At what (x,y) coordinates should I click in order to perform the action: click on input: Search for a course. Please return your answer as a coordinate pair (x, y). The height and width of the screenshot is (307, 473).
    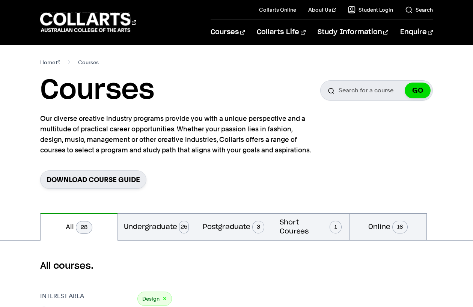
    Looking at the image, I should click on (377, 91).